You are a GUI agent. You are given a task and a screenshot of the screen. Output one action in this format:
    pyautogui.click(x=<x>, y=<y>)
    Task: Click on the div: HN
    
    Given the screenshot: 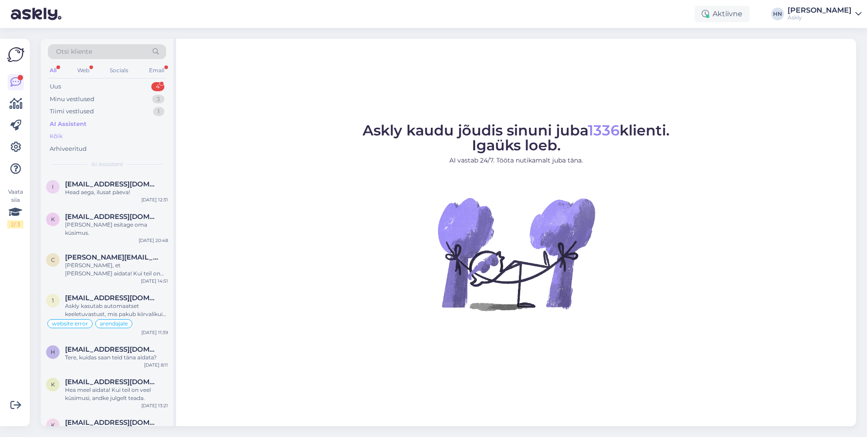 What is the action you would take?
    pyautogui.click(x=778, y=14)
    